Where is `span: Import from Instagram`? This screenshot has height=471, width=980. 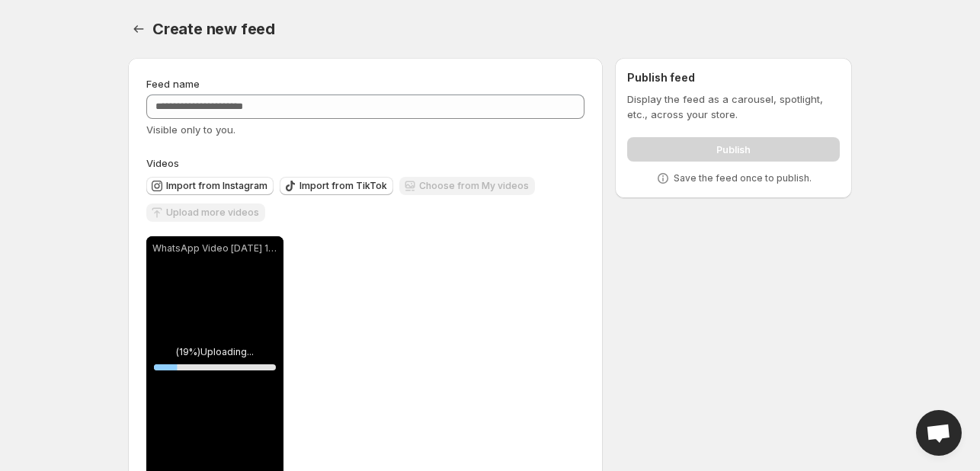 span: Import from Instagram is located at coordinates (216, 186).